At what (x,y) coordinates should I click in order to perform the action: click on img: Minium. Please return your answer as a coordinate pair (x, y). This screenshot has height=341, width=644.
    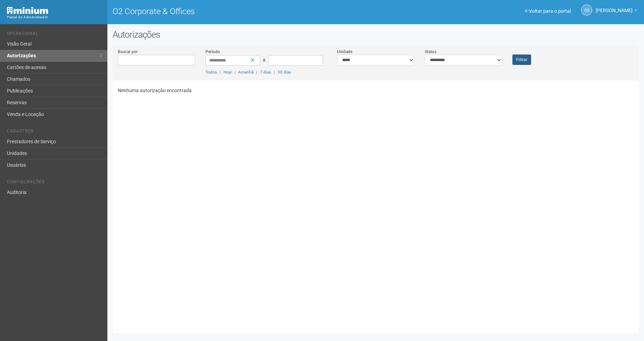
    Looking at the image, I should click on (28, 10).